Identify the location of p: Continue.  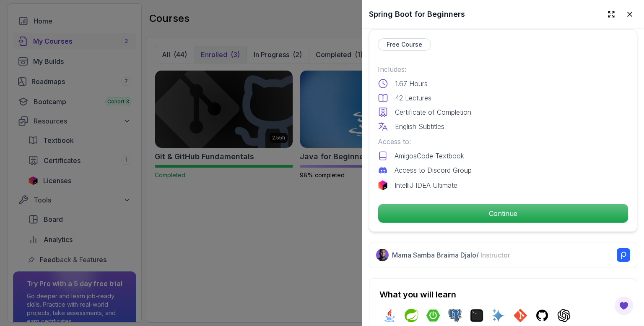
(503, 213).